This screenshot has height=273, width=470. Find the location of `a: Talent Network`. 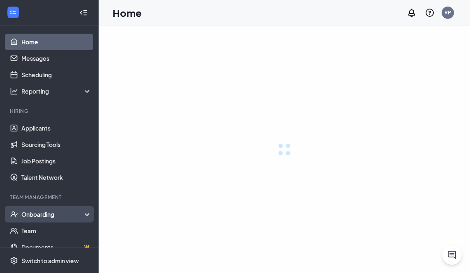

a: Talent Network is located at coordinates (56, 178).